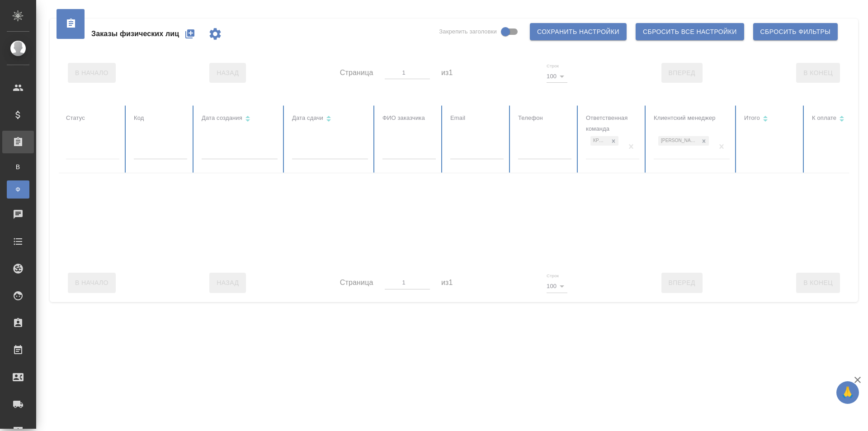 Image resolution: width=868 pixels, height=431 pixels. Describe the element at coordinates (796, 32) in the screenshot. I see `span: Сбросить фильтры` at that location.